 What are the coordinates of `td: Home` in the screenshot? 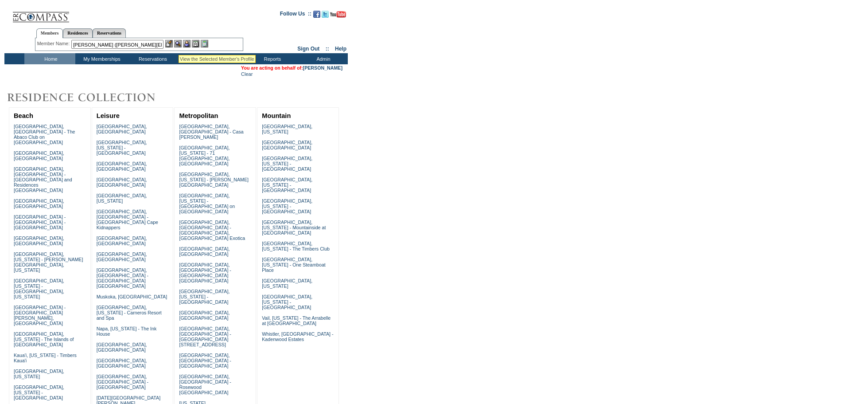 It's located at (50, 58).